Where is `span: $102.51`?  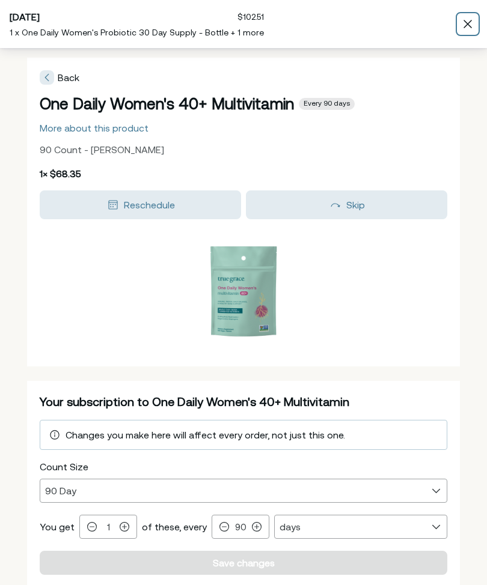
span: $102.51 is located at coordinates (251, 17).